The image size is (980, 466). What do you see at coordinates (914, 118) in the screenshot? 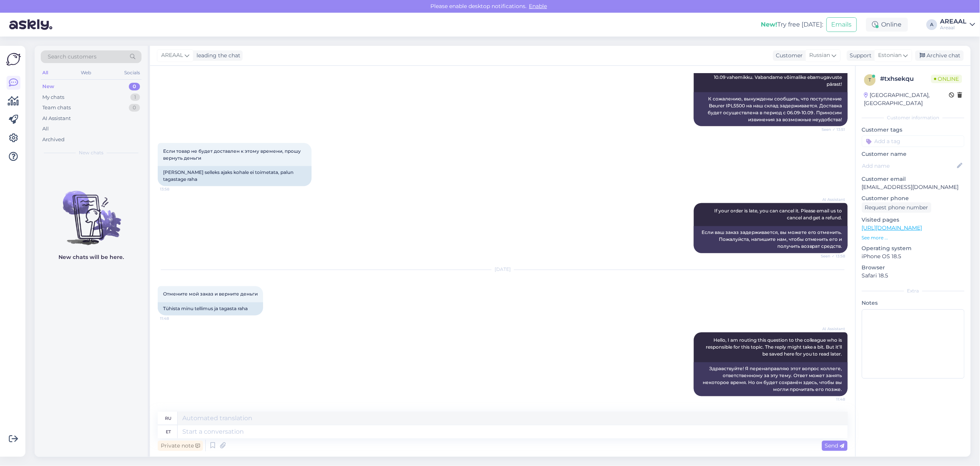
I see `div: Customer information` at bounding box center [914, 118].